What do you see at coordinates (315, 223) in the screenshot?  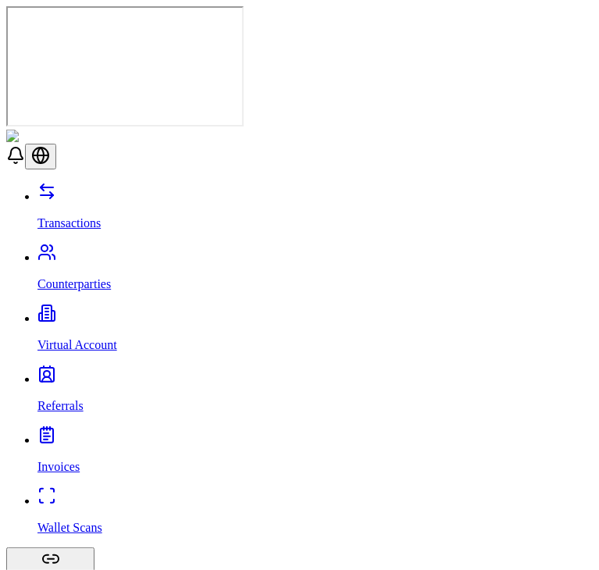 I see `p: Transactions` at bounding box center [315, 223].